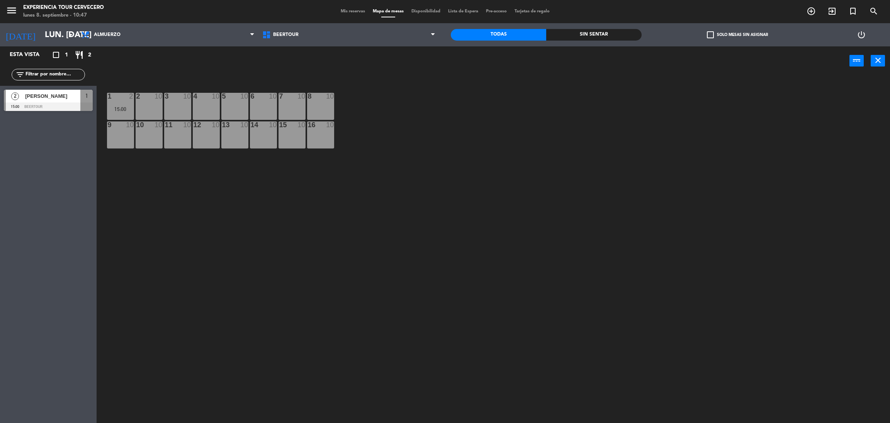  What do you see at coordinates (121, 109) in the screenshot?
I see `div: 15:00` at bounding box center [121, 109].